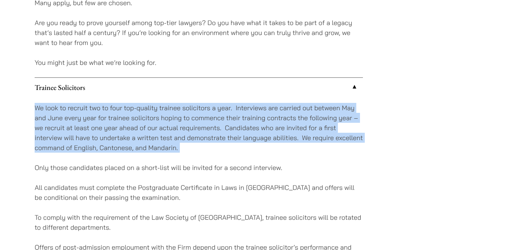  I want to click on a: Trainee Solicitors, so click(198, 87).